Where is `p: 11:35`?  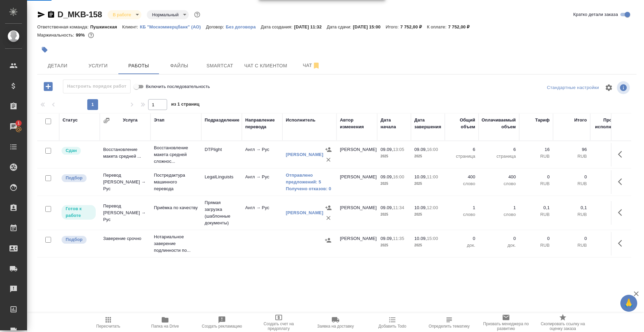 p: 11:35 is located at coordinates (398, 239).